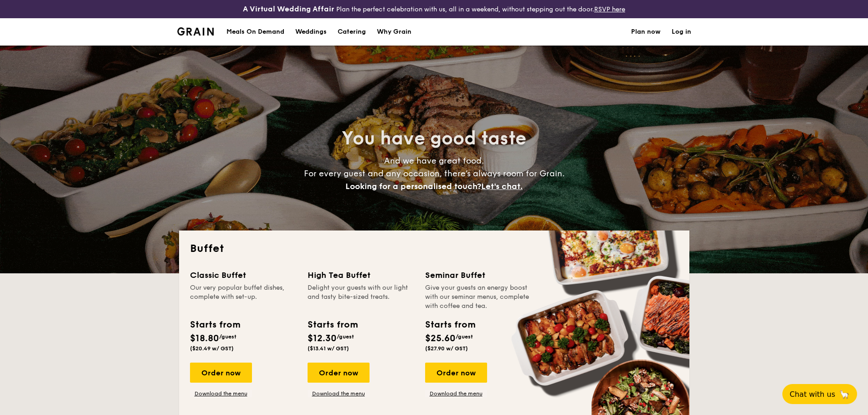 This screenshot has width=868, height=415. I want to click on span: Chat with us, so click(812, 394).